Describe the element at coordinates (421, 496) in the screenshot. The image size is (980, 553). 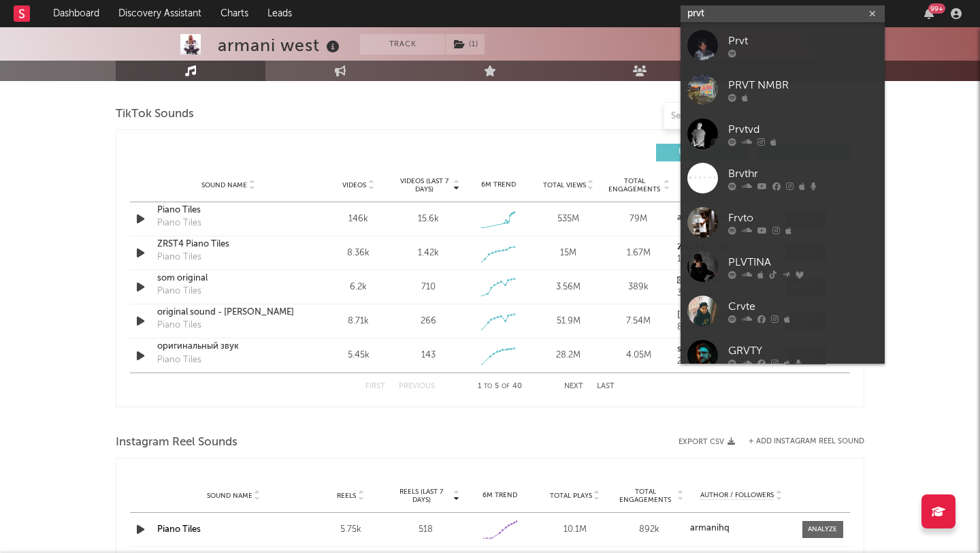
I see `span: Reels (last 7 days)` at that location.